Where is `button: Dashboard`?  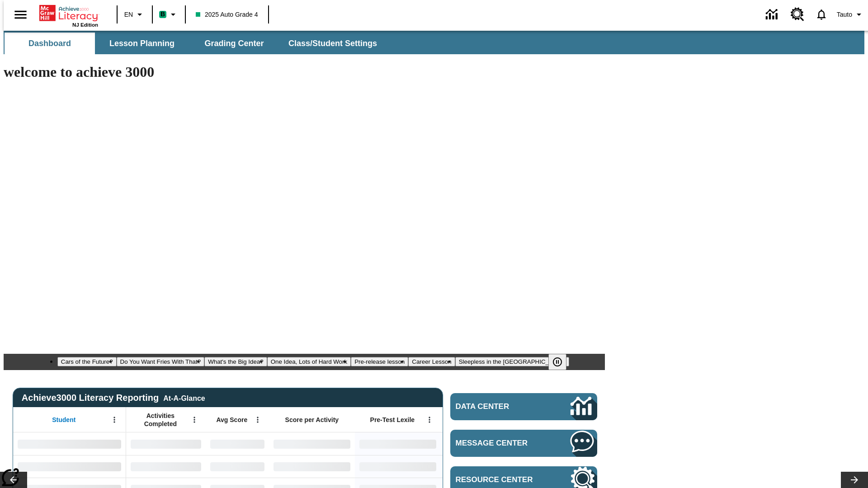
button: Dashboard is located at coordinates (49, 43).